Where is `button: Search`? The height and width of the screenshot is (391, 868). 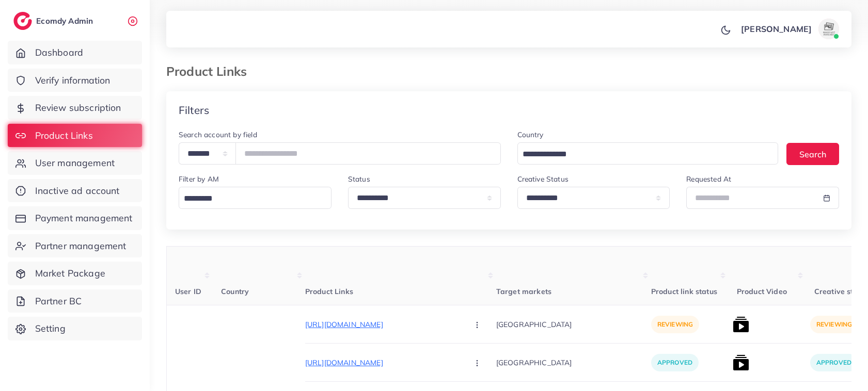
button: Search is located at coordinates (813, 154).